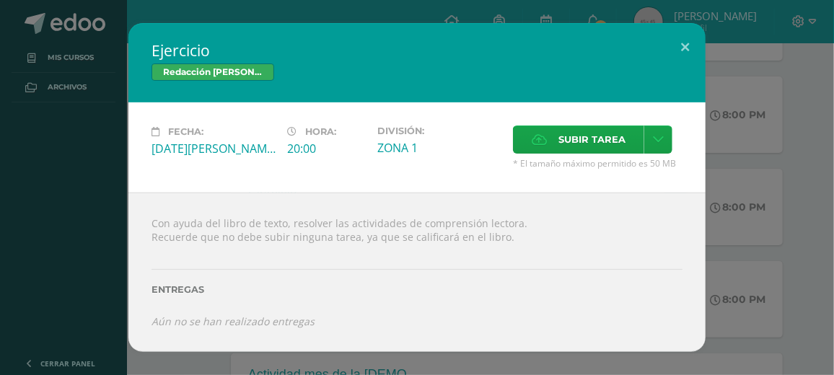  I want to click on label: Entregas, so click(417, 289).